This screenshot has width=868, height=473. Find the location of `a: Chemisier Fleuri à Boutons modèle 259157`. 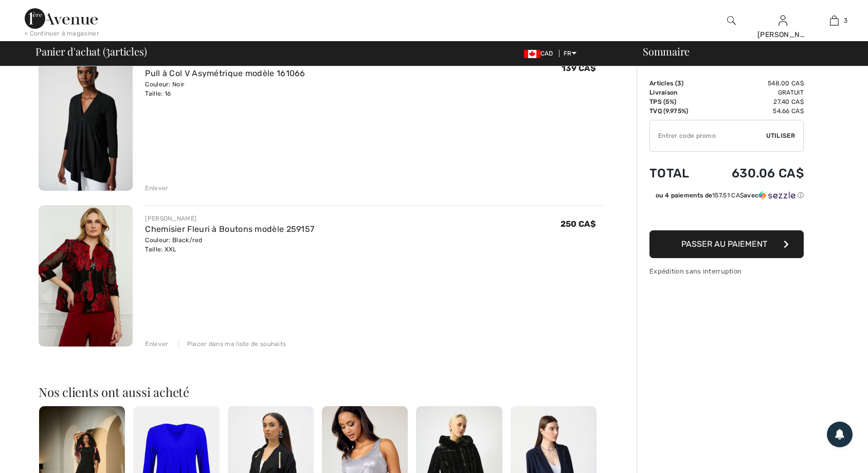

a: Chemisier Fleuri à Boutons modèle 259157 is located at coordinates (229, 229).